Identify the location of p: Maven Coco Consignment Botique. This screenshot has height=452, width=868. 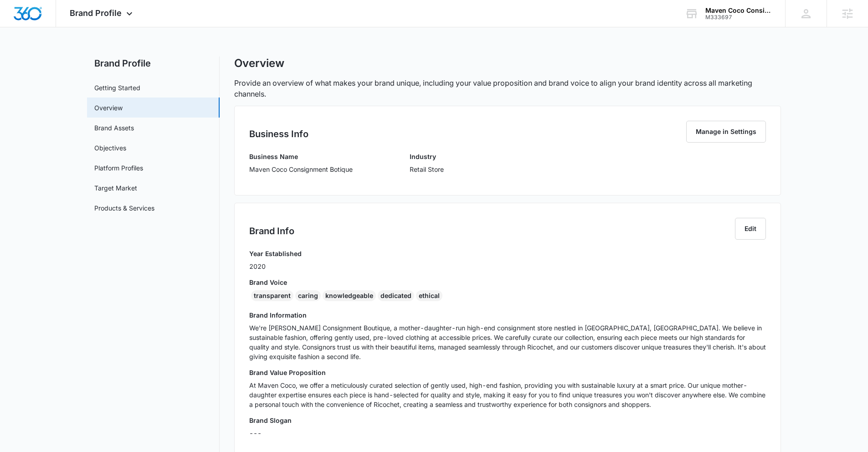
(301, 169).